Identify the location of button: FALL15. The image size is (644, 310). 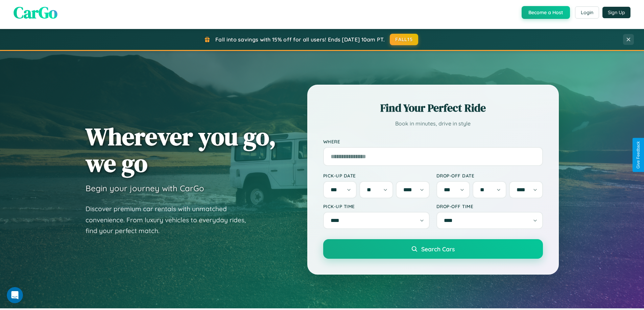
(404, 39).